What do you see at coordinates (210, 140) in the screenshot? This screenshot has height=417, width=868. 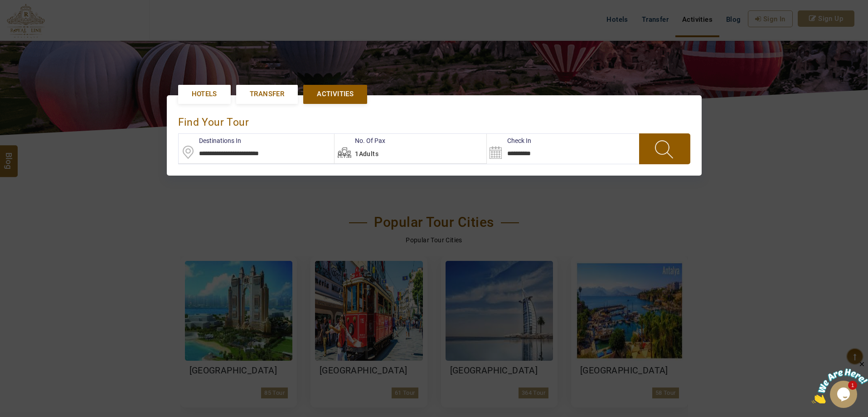 I see `label: Destinations In` at bounding box center [210, 140].